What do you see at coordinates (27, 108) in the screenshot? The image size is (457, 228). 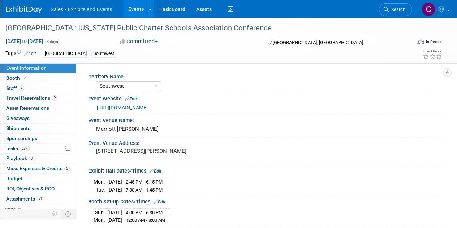 I see `span: Asset Reservations` at bounding box center [27, 108].